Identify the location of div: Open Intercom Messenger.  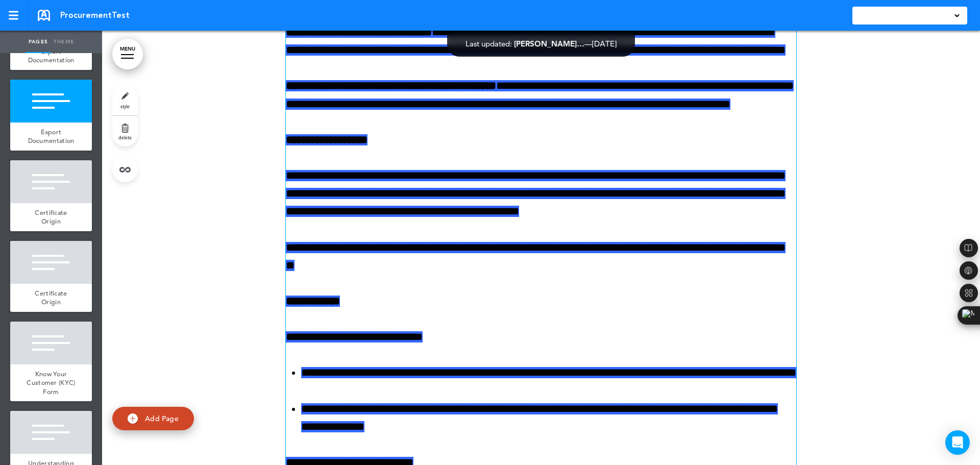
(957, 443).